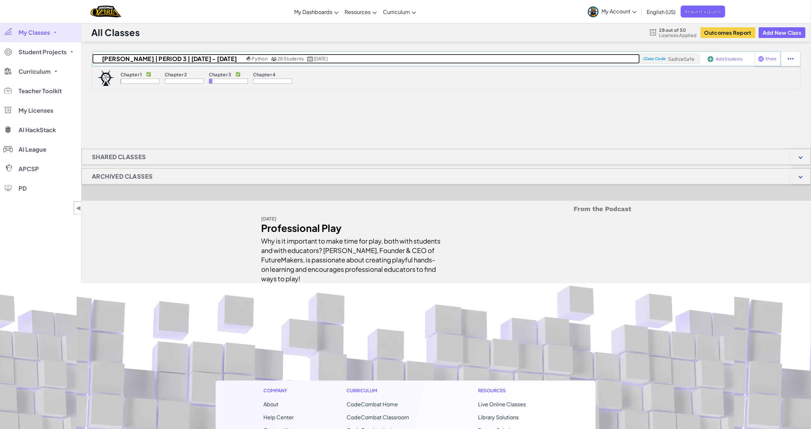  Describe the element at coordinates (106, 78) in the screenshot. I see `img: logo` at that location.